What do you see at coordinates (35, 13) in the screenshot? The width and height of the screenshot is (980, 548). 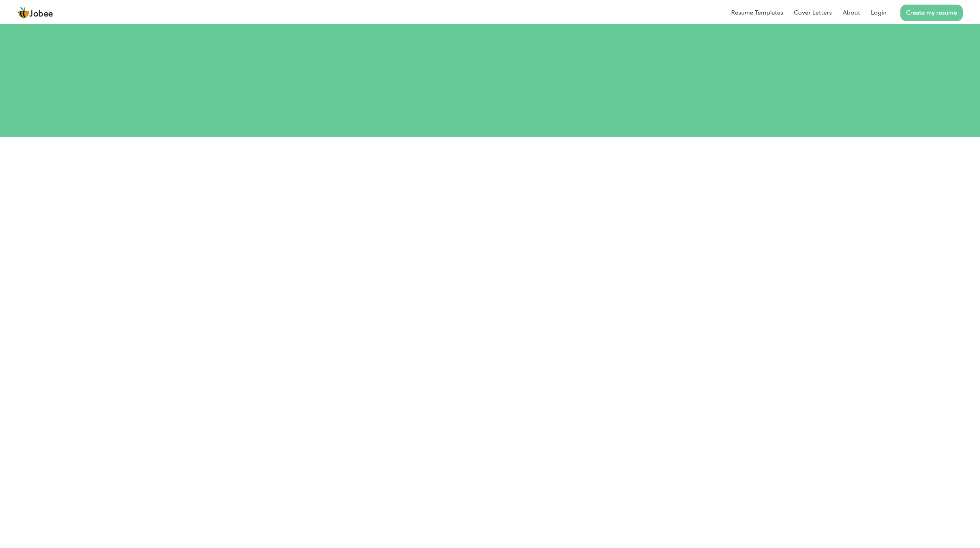 I see `a: Jobee` at bounding box center [35, 13].